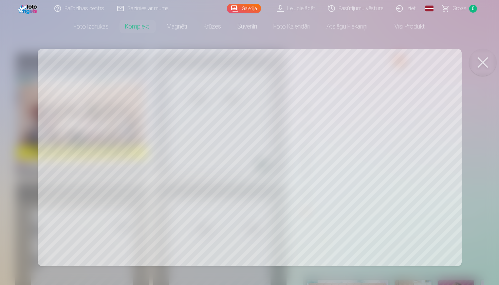  Describe the element at coordinates (459, 8) in the screenshot. I see `span: Grozs` at that location.